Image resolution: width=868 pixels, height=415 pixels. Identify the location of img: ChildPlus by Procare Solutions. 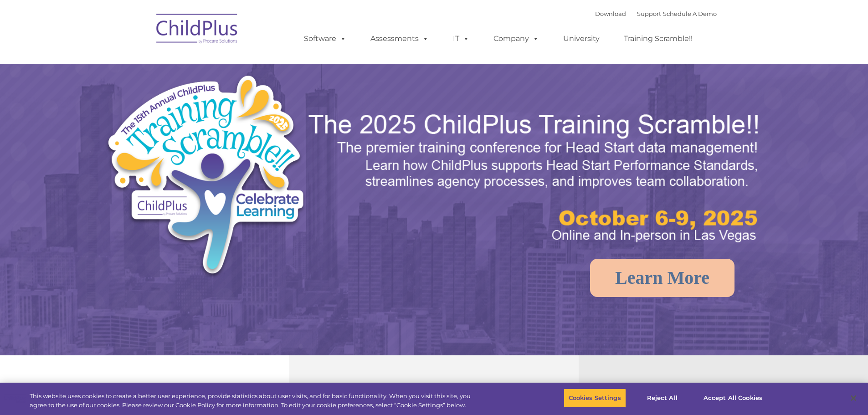
(197, 30).